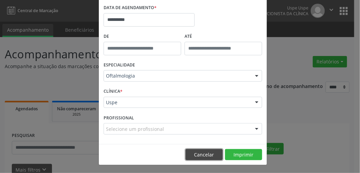 This screenshot has height=173, width=360. What do you see at coordinates (177, 76) in the screenshot?
I see `span: Oftalmologia` at bounding box center [177, 76].